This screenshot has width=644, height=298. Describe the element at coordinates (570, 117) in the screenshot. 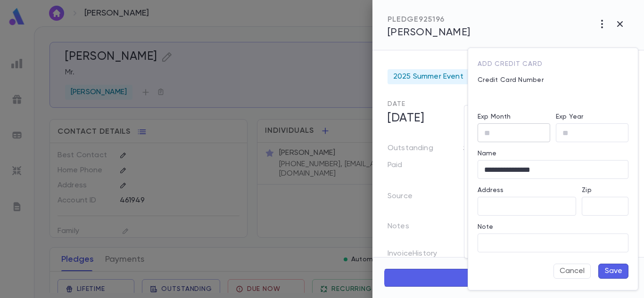

I see `label: Exp Year` at that location.